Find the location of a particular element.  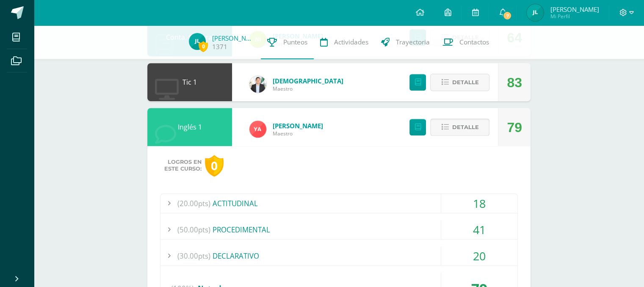

div: PROCEDIMENTAL is located at coordinates (339, 230).